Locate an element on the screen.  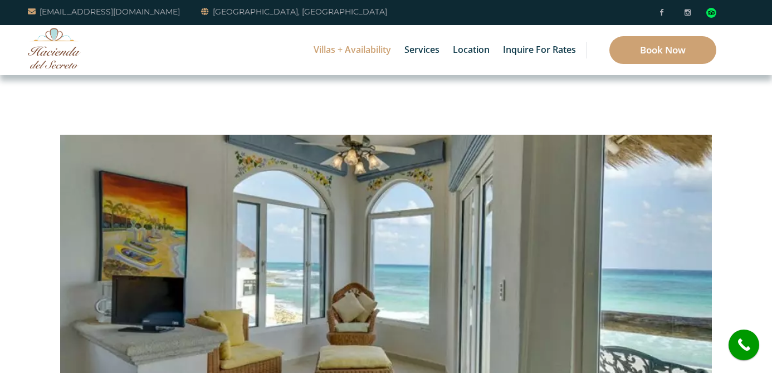
a: Book Now is located at coordinates (663, 50).